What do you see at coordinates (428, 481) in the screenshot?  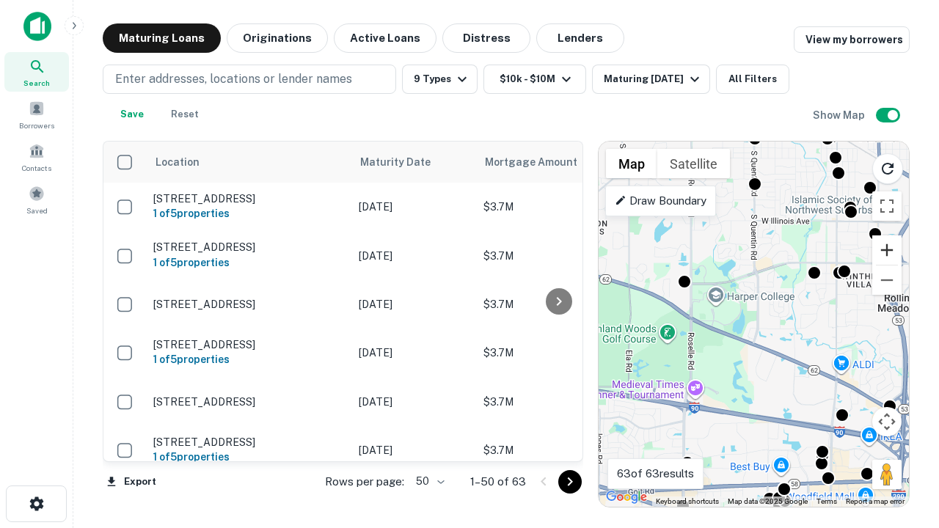 I see `div: 50` at bounding box center [428, 481].